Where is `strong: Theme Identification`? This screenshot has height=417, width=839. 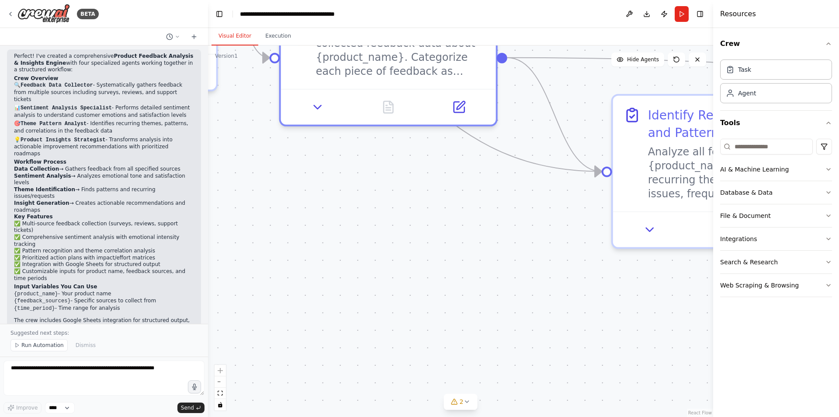
strong: Theme Identification is located at coordinates (45, 189).